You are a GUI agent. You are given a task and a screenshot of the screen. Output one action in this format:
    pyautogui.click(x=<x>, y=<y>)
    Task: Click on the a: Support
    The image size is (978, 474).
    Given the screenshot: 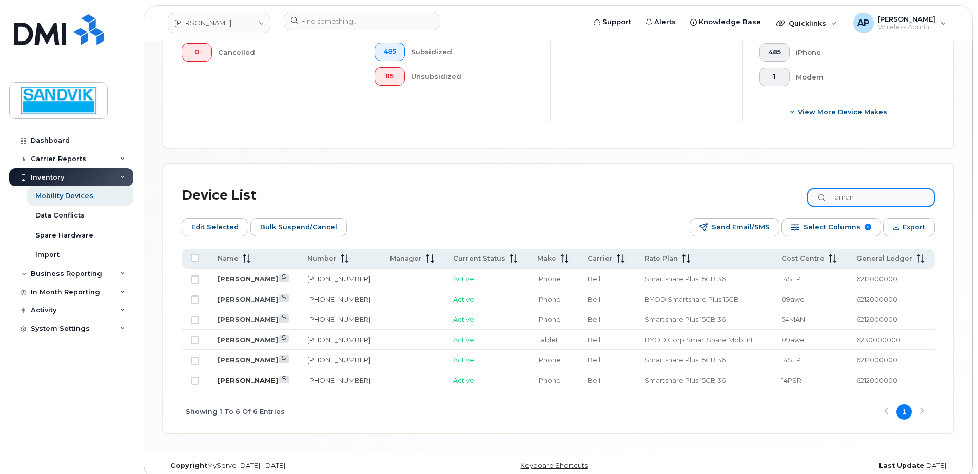 What is the action you would take?
    pyautogui.click(x=612, y=22)
    